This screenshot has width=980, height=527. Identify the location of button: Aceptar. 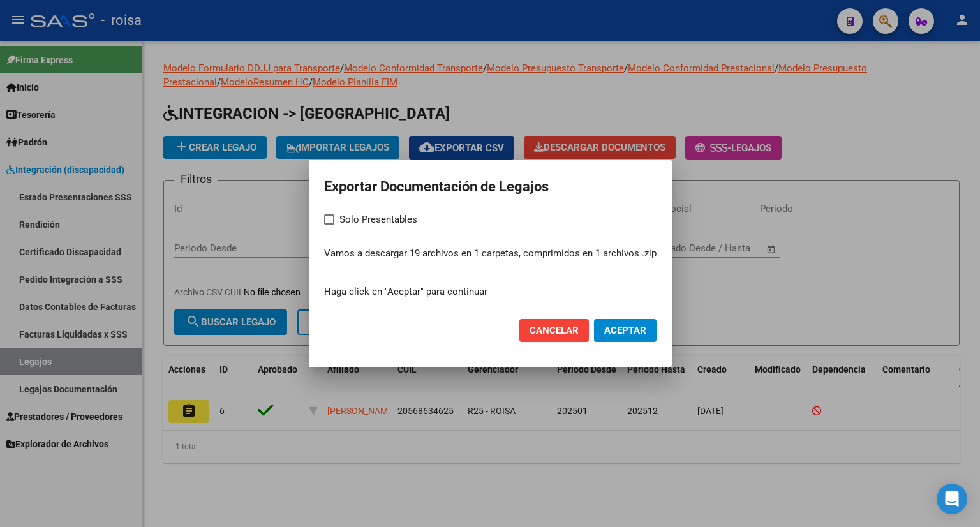
(626, 330).